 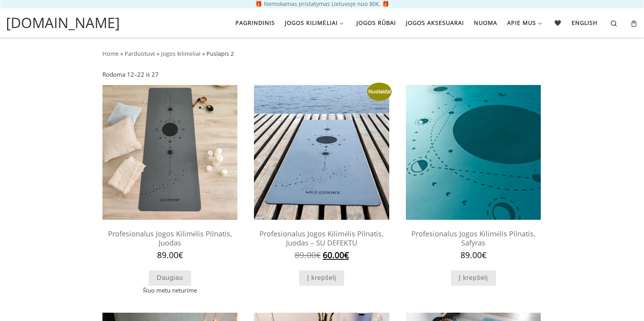 What do you see at coordinates (376, 23) in the screenshot?
I see `a: Jogos rūbai` at bounding box center [376, 23].